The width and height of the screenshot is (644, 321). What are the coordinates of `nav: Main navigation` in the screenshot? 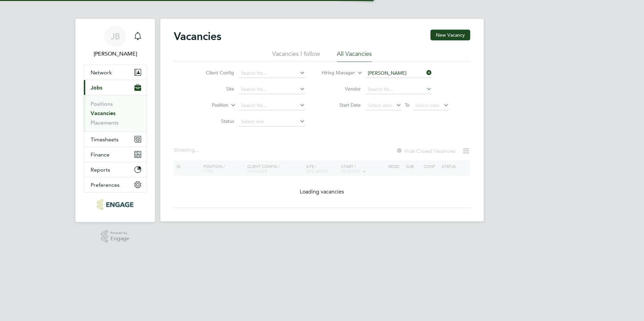 It's located at (115, 120).